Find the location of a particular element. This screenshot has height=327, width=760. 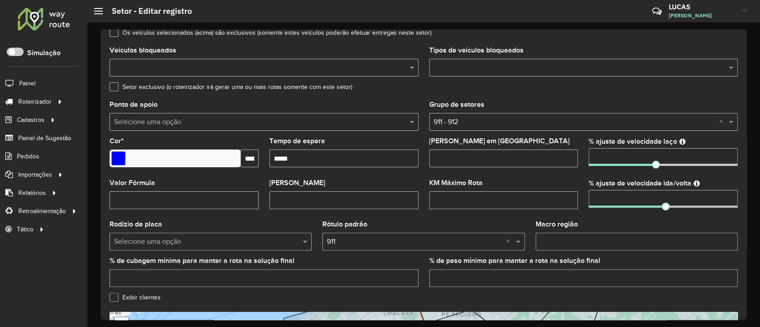

label: Simulação is located at coordinates (44, 53).